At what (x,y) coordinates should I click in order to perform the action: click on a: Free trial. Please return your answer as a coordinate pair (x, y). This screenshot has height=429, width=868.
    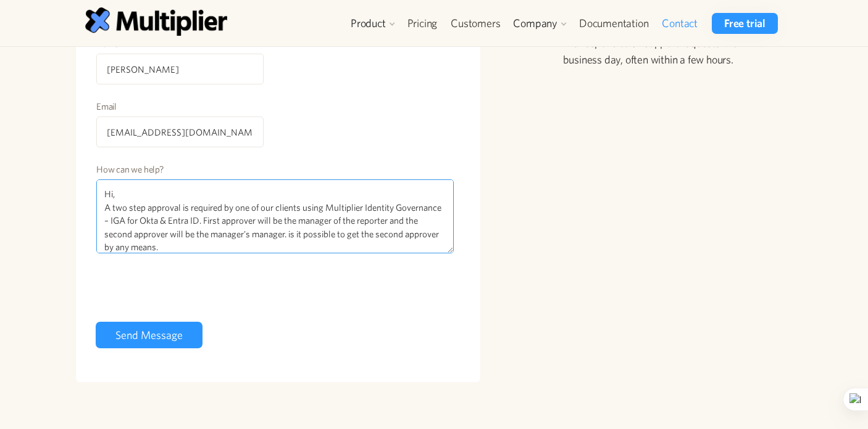
    Looking at the image, I should click on (744, 24).